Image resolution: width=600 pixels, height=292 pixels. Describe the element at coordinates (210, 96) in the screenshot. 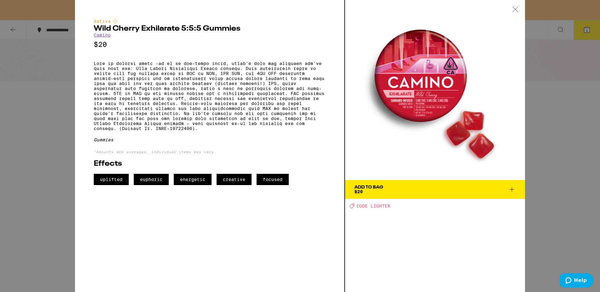

I see `p: Lore ip dolorsi ametc -ad el se doe-tempo incid, utlab'e dolo mag aliquaen adm've quis nost exe: ...` at that location.